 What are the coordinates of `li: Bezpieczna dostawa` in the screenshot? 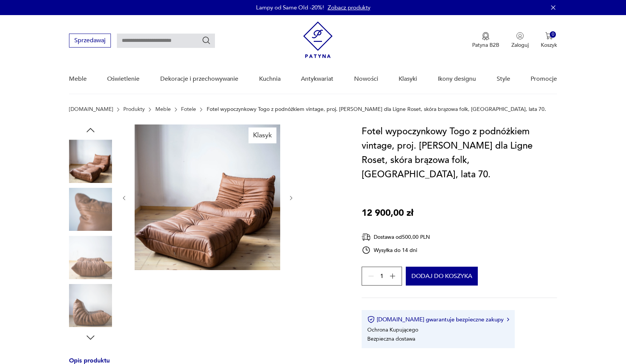 It's located at (391, 339).